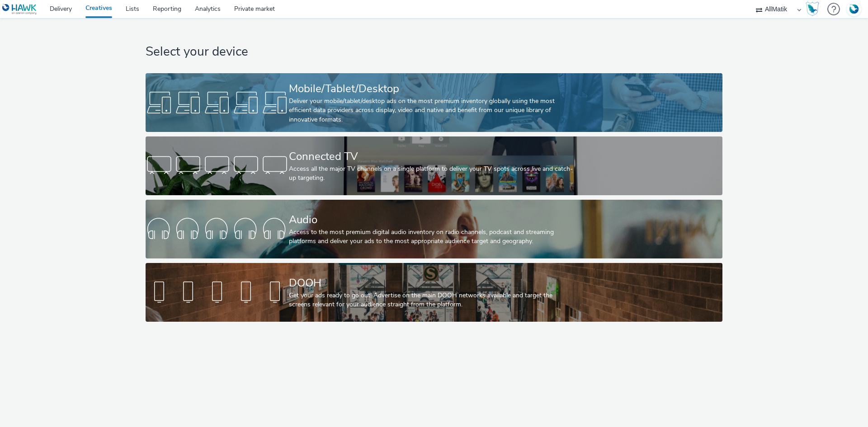  I want to click on a: DOOHGet your ads ready to go out! Advertise on the main DOOH networks available and target the sc..., so click(434, 293).